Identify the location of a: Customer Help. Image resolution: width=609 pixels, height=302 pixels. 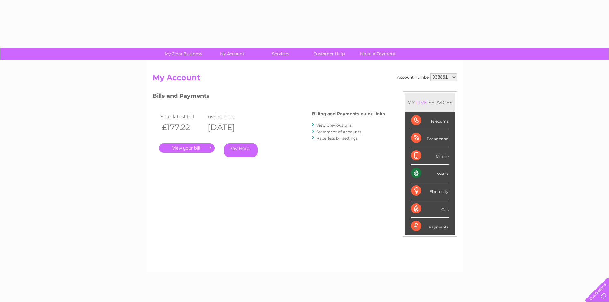
(329, 54).